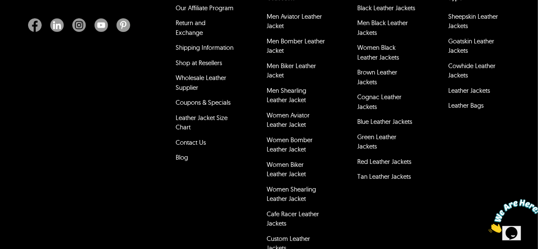  What do you see at coordinates (286, 95) in the screenshot?
I see `a: Men Shearling Leather Jacket` at bounding box center [286, 95].